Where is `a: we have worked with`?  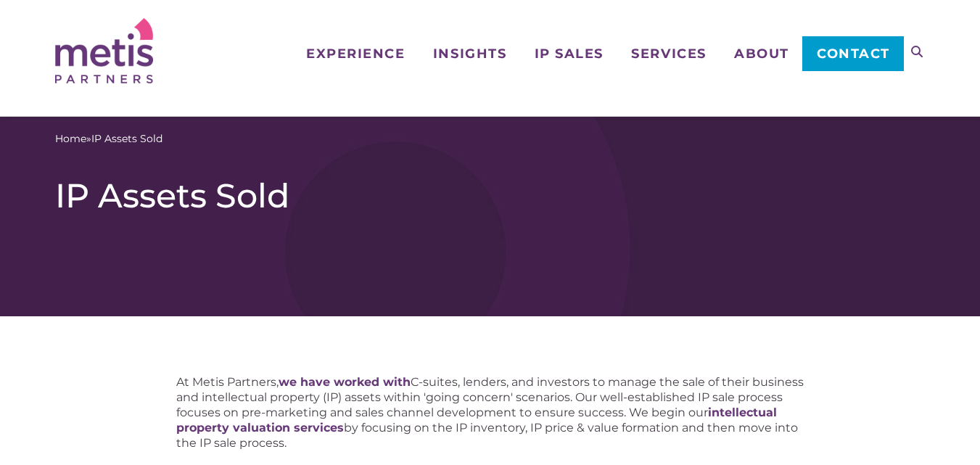
a: we have worked with is located at coordinates (345, 382).